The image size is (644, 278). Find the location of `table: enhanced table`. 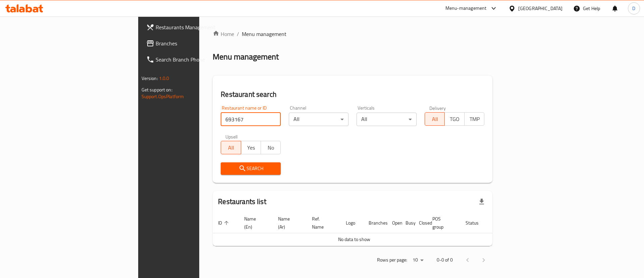

table: enhanced table is located at coordinates (366, 229).